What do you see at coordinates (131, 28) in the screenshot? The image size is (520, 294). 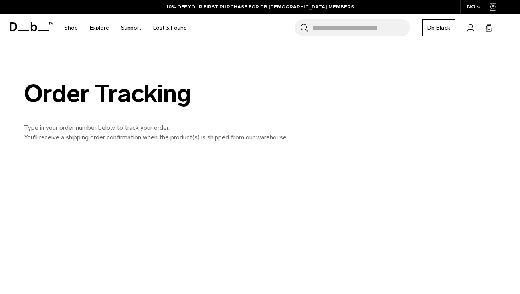 I see `a: Support` at bounding box center [131, 28].